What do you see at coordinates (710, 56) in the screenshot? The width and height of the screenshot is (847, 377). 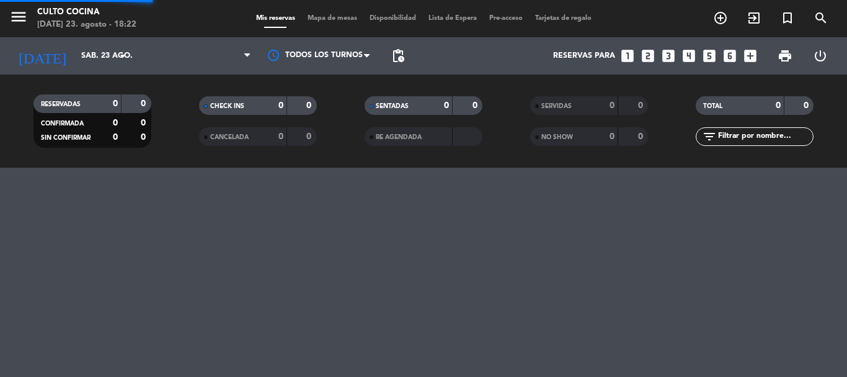 I see `i: looks_5` at bounding box center [710, 56].